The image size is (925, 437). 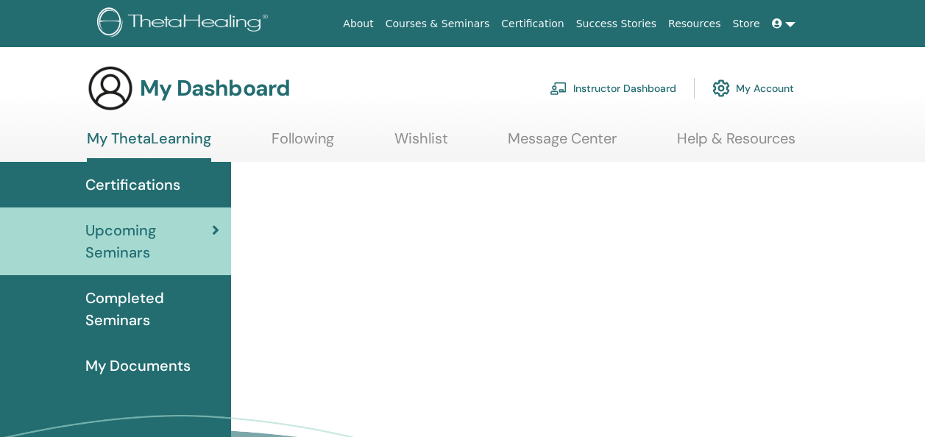 I want to click on a: Instructor Dashboard, so click(x=613, y=88).